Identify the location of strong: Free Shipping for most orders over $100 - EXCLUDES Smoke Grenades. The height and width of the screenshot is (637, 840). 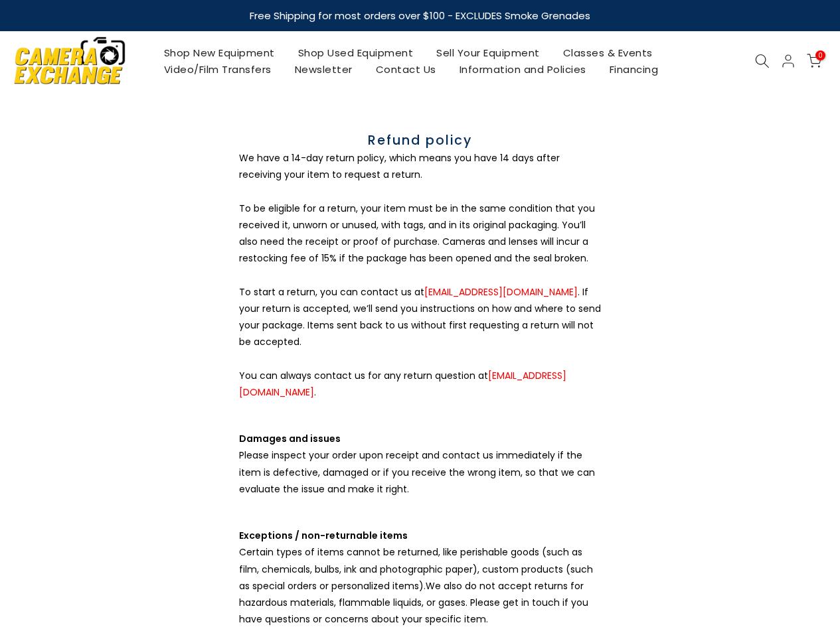
(420, 15).